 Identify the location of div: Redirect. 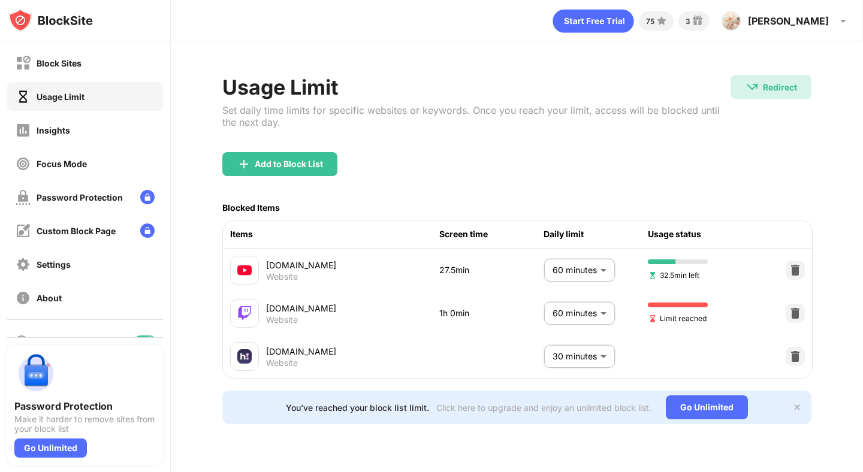
(780, 87).